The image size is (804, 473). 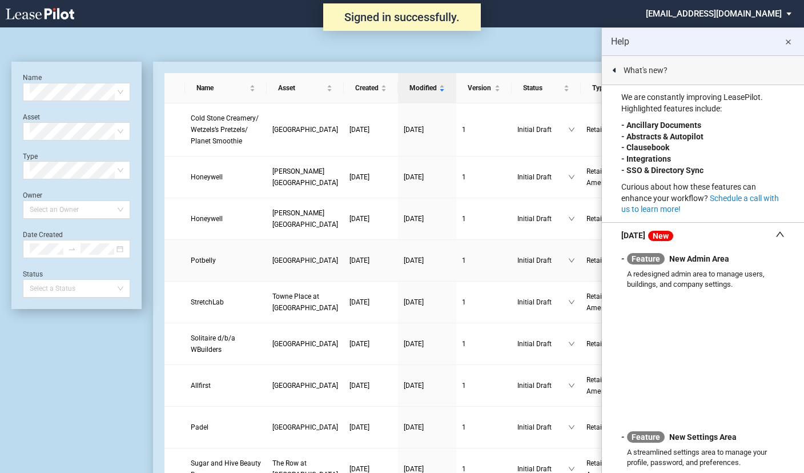 What do you see at coordinates (542, 88) in the screenshot?
I see `span: Status` at bounding box center [542, 88].